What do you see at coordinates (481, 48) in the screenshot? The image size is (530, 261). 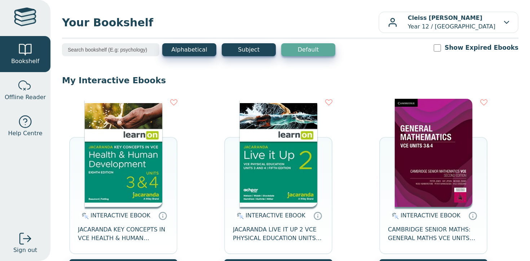 I see `label: Show Expired Ebooks` at bounding box center [481, 48].